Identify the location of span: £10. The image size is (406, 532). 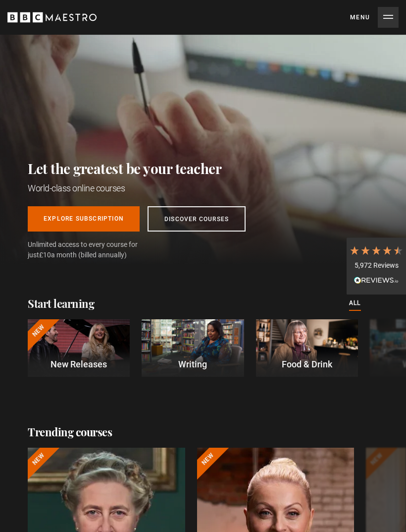
(45, 255).